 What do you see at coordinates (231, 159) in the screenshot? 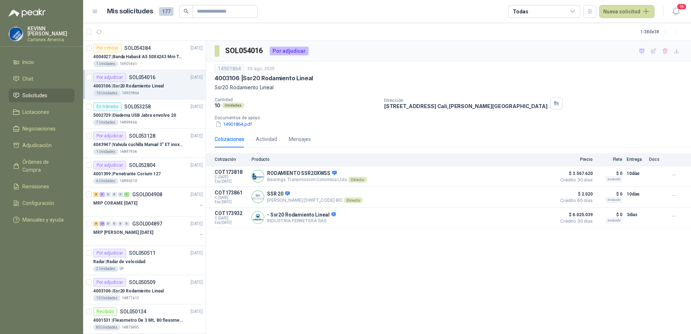
I see `p: Cotización` at bounding box center [231, 159].